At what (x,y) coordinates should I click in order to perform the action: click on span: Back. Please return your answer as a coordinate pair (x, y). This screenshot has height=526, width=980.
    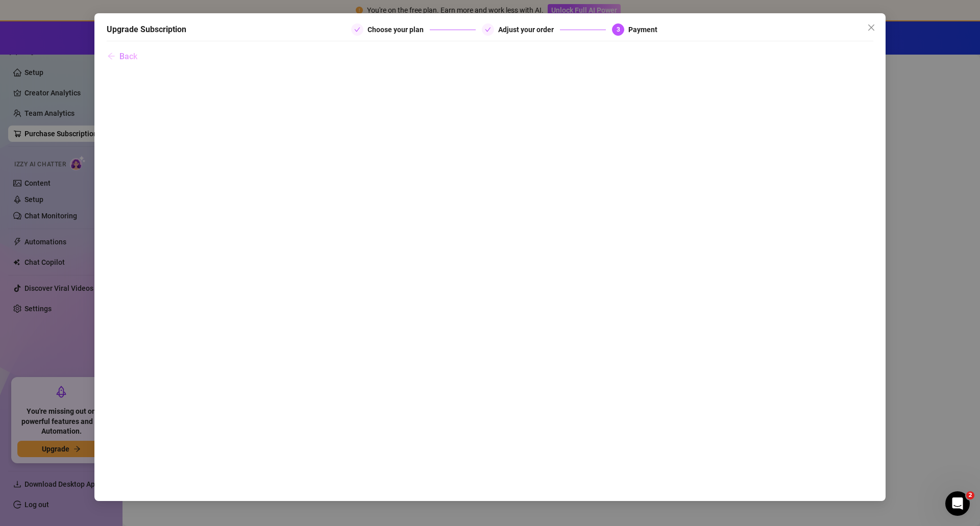
    Looking at the image, I should click on (128, 56).